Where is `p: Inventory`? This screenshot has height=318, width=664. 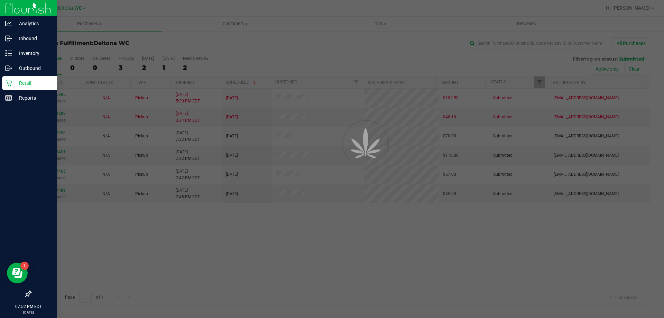 p: Inventory is located at coordinates (33, 53).